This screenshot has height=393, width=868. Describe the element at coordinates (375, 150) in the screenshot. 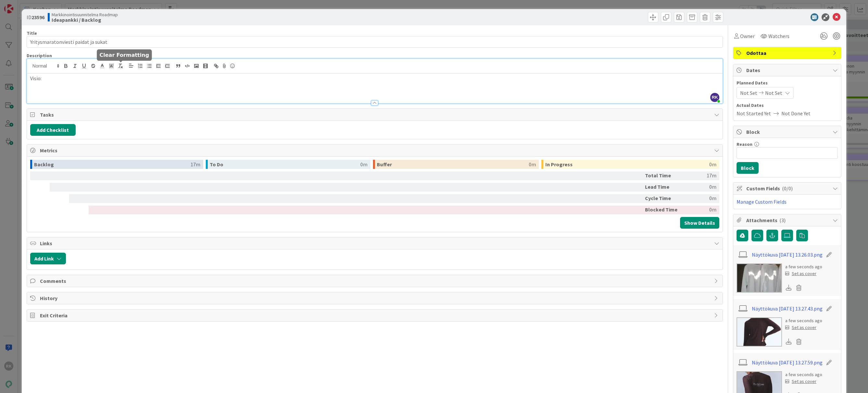

I see `span: Metrics` at that location.